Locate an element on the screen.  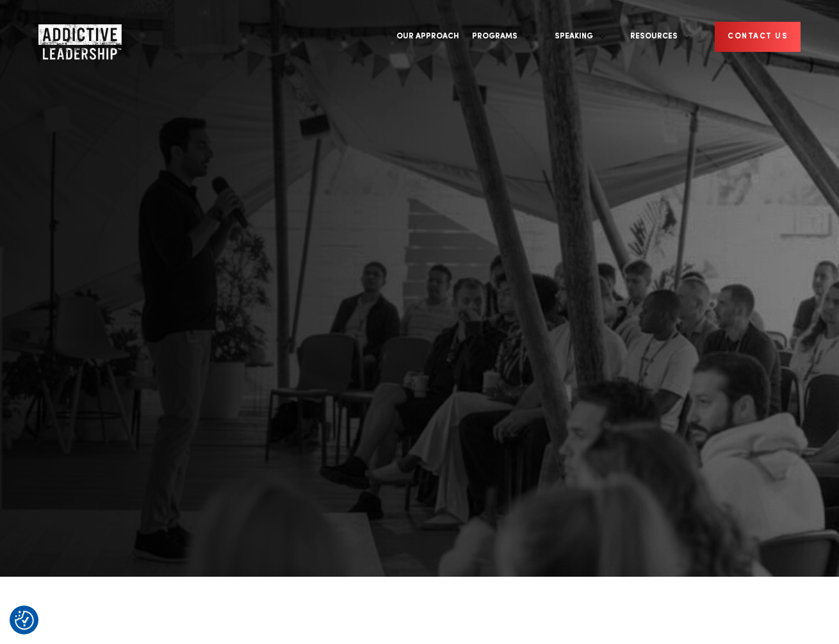
a: Programs is located at coordinates (498, 37).